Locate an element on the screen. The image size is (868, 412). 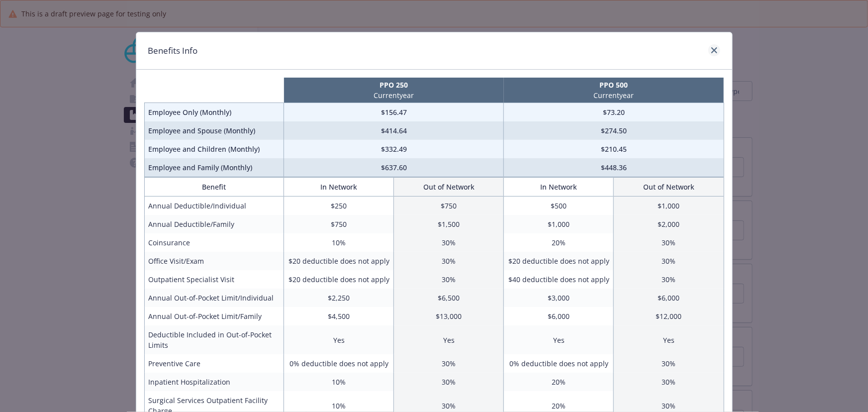
td: Preventive Care is located at coordinates (214, 364).